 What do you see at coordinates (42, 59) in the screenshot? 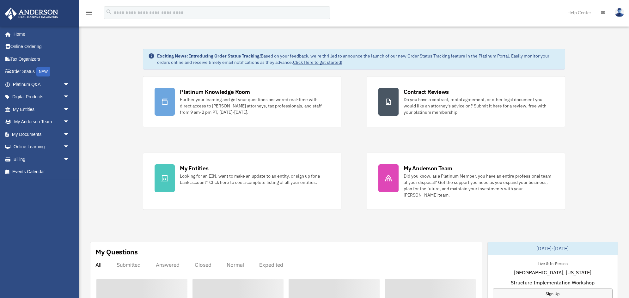
I see `a: Tax Organizers` at bounding box center [42, 59].